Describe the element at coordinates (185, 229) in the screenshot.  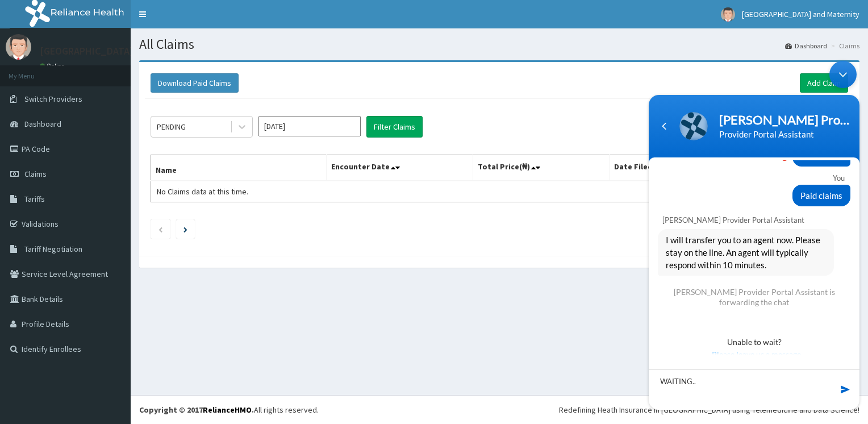
I see `a: Next page` at that location.